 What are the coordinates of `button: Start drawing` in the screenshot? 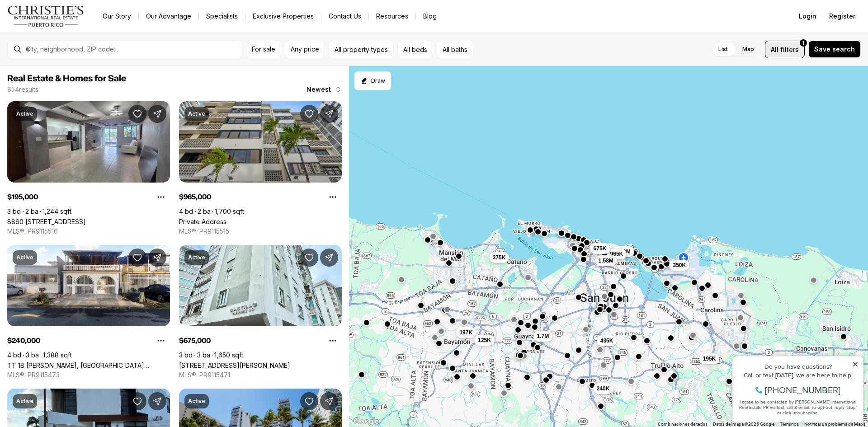 It's located at (373, 81).